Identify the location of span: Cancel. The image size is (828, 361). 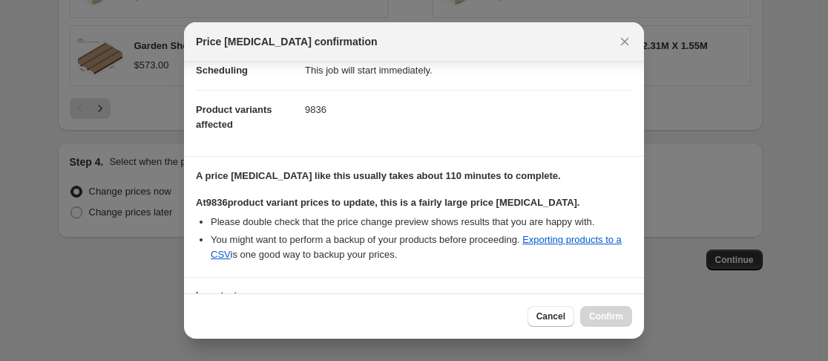
(551, 316).